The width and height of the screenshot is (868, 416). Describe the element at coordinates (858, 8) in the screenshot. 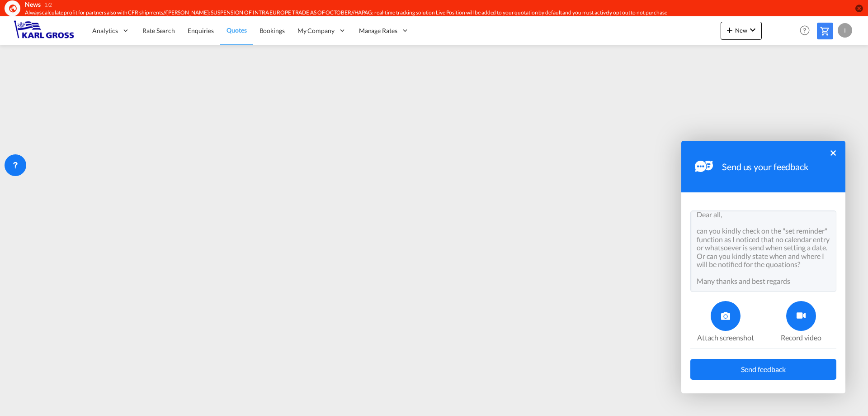

I see `md-icon: icon-close-circle` at that location.